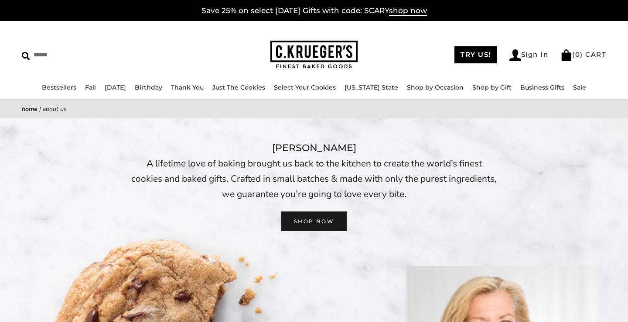 The height and width of the screenshot is (322, 628). Describe the element at coordinates (26, 56) in the screenshot. I see `img: Search` at that location.